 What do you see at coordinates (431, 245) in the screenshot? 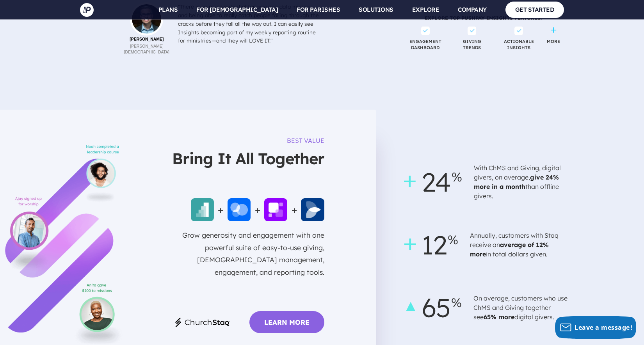
I see `span: 12` at bounding box center [431, 245].